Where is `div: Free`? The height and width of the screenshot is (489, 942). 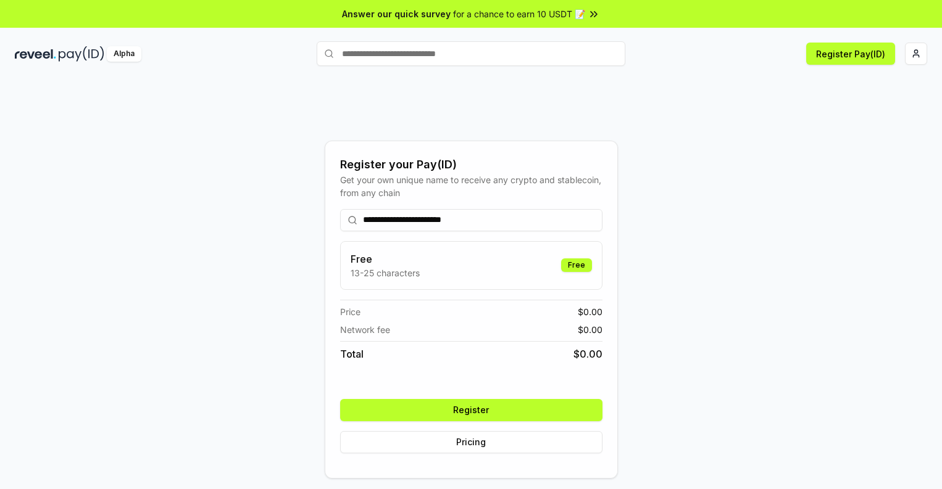 div: Free is located at coordinates (576, 265).